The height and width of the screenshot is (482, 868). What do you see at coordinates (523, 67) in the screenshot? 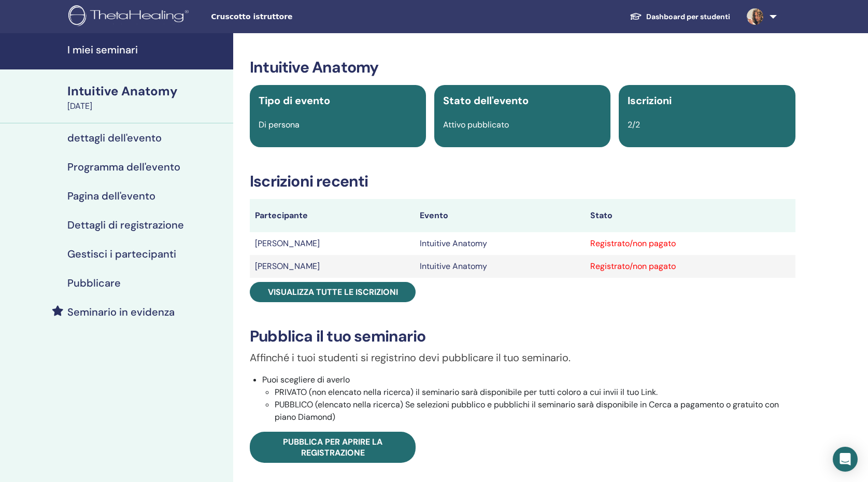
I see `h3: Intuitive Anatomy` at bounding box center [523, 67].